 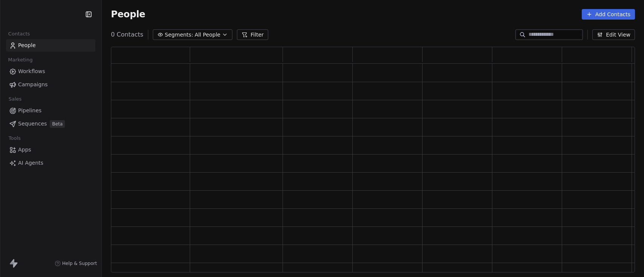 I want to click on span: Segments:, so click(x=179, y=34).